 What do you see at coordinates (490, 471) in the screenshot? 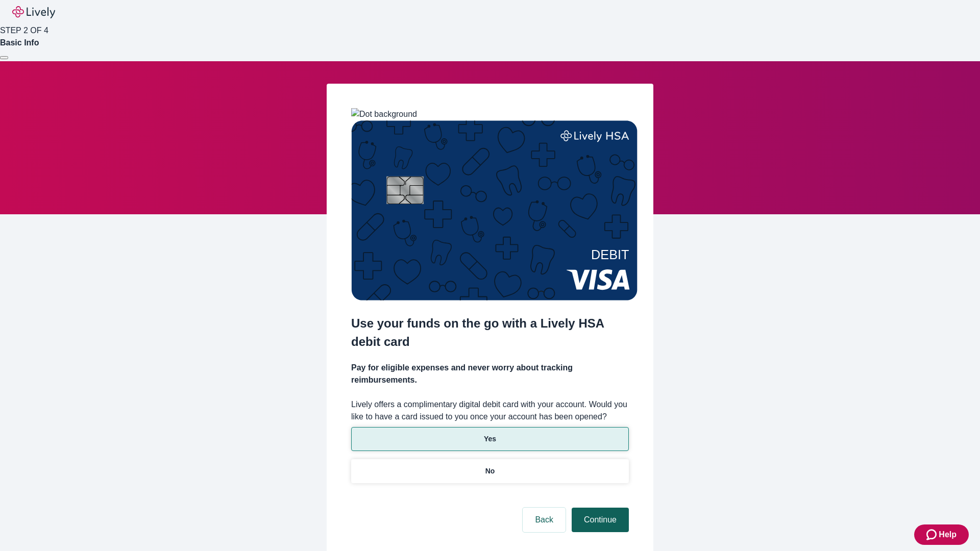
I see `button: No` at bounding box center [490, 471].